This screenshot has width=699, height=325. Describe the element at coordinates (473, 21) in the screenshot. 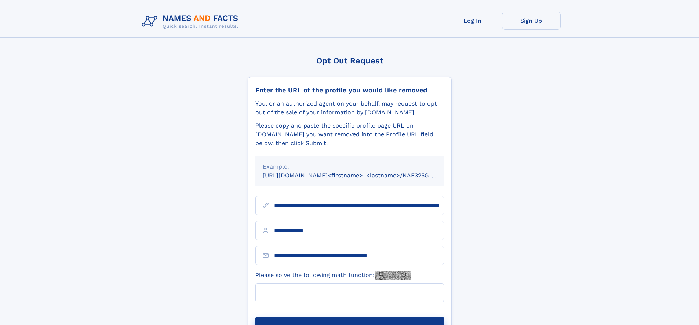

I see `a: Log In` at that location.